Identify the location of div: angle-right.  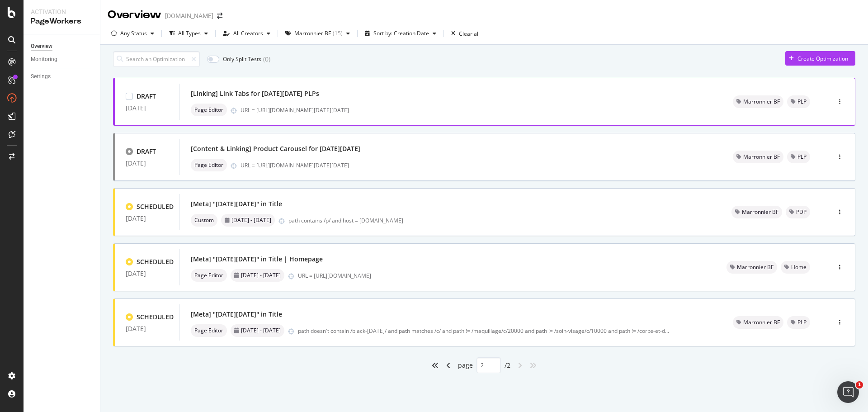
(520, 366).